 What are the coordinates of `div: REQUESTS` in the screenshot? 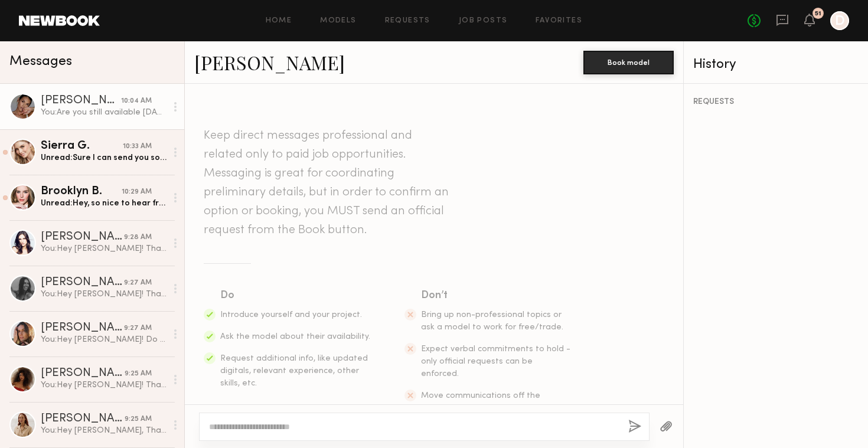 It's located at (776, 102).